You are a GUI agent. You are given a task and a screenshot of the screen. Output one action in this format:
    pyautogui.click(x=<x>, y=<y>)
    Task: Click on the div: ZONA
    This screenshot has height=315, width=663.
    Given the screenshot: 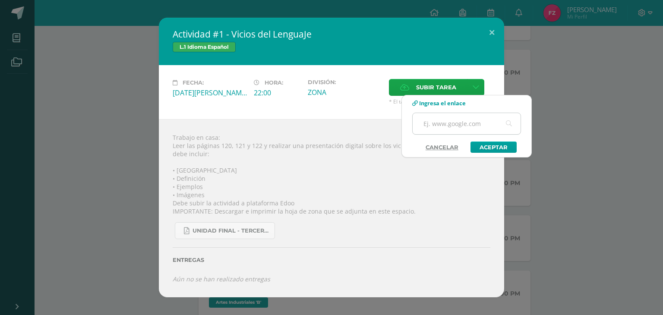 What is the action you would take?
    pyautogui.click(x=345, y=92)
    